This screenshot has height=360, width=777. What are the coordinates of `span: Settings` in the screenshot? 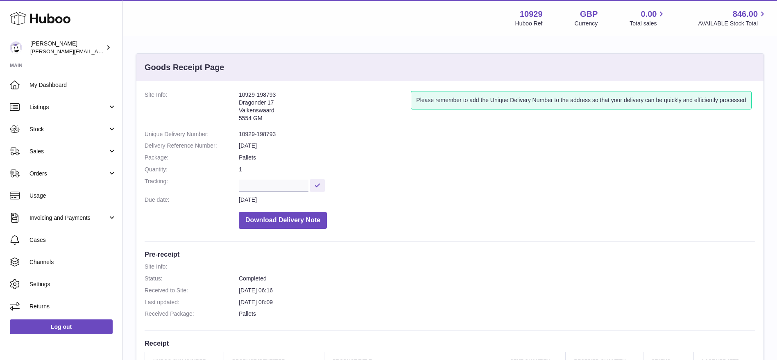 It's located at (73, 284).